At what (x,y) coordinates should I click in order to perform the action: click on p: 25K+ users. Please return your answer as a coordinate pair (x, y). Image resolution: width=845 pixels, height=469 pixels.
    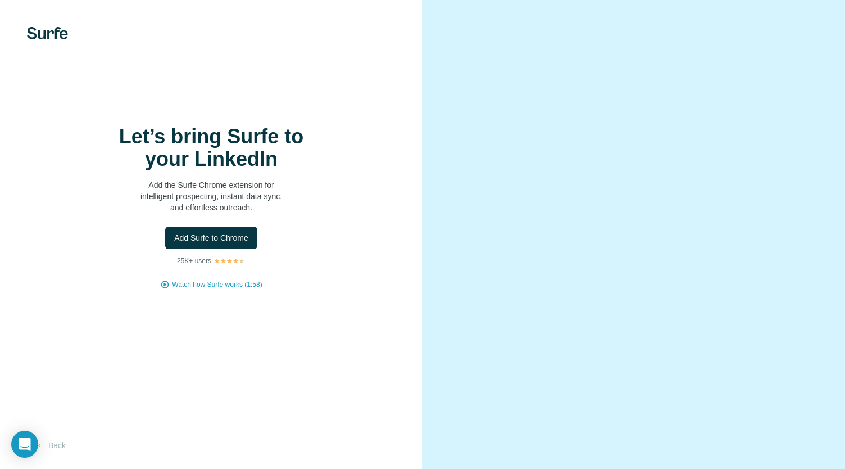
    Looking at the image, I should click on (194, 261).